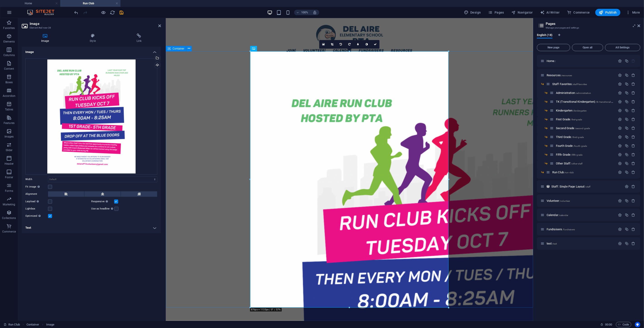 The height and width of the screenshot is (328, 644). What do you see at coordinates (623, 48) in the screenshot?
I see `span: All Settings` at bounding box center [623, 48].